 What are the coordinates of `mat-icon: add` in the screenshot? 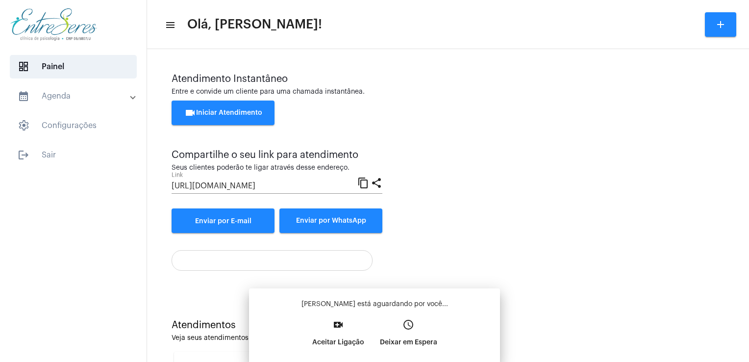 It's located at (721, 25).